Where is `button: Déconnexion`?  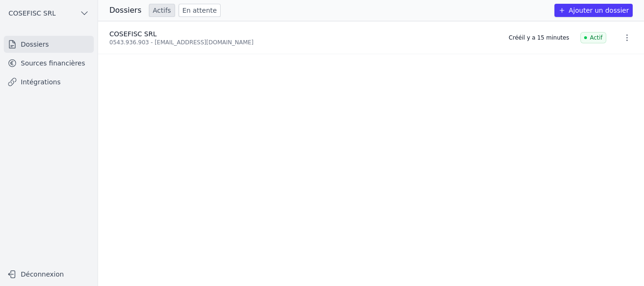 button: Déconnexion is located at coordinates (49, 274).